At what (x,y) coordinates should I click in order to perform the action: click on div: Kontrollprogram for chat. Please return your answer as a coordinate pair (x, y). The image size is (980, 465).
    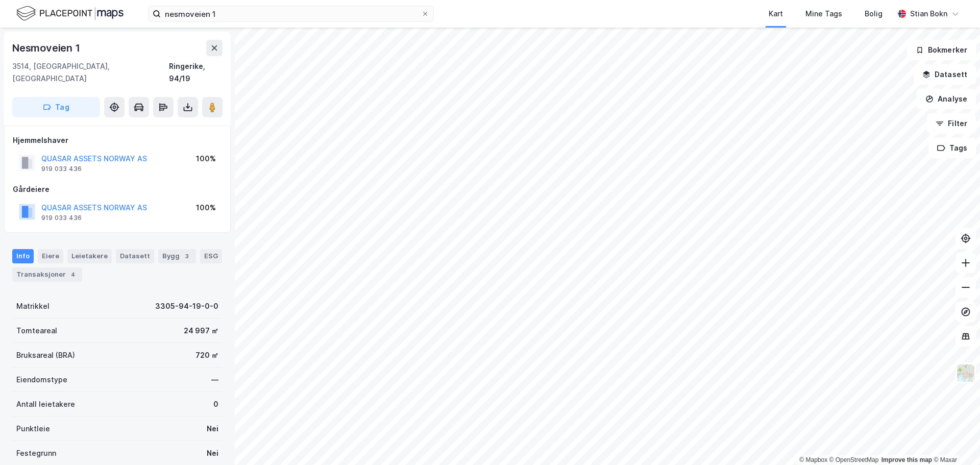
    Looking at the image, I should click on (954, 440).